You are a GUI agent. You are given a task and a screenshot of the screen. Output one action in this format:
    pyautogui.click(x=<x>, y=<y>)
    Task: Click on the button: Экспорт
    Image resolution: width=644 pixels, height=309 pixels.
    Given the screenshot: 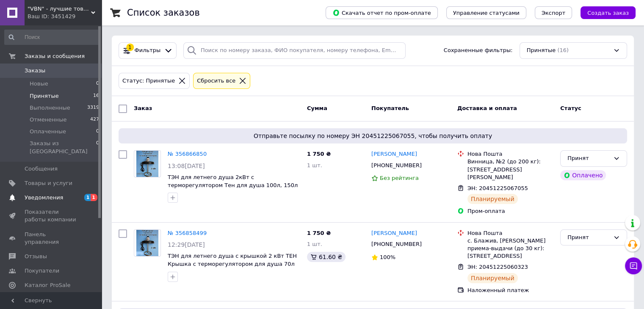 What is the action you would take?
    pyautogui.click(x=553, y=13)
    